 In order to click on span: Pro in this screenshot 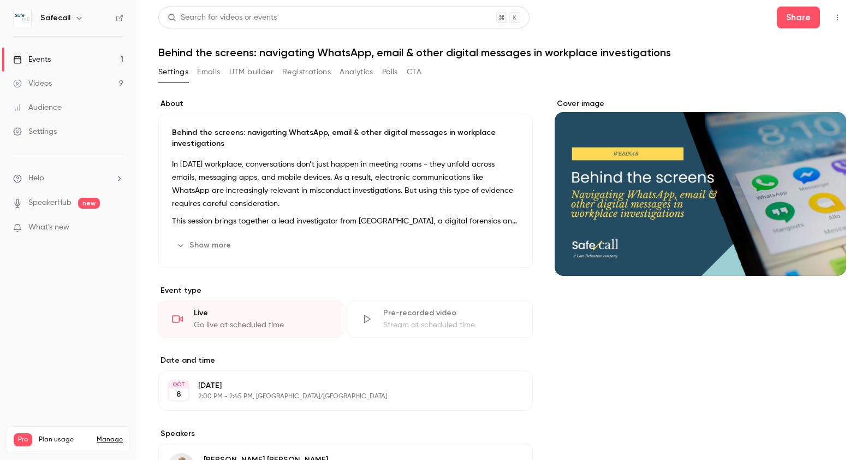, I will do `click(23, 440)`.